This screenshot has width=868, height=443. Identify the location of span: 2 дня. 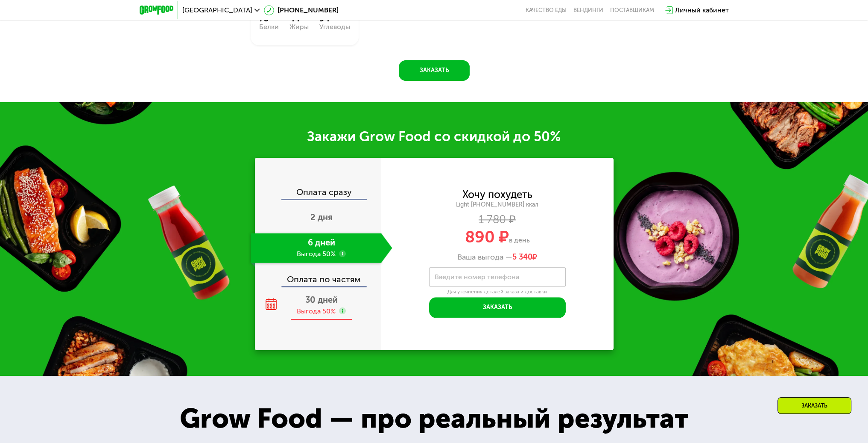
(321, 217).